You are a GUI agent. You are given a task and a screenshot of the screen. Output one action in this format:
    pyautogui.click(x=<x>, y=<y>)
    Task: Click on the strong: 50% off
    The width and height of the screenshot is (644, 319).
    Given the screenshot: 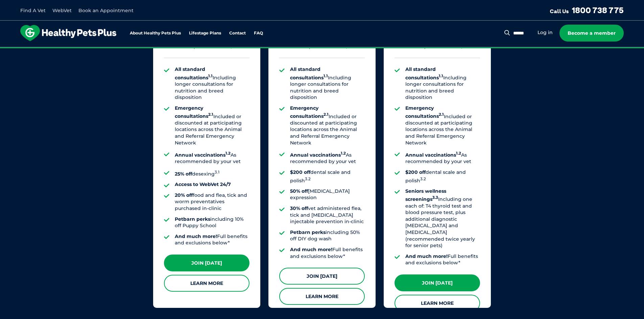 What is the action you would take?
    pyautogui.click(x=299, y=191)
    